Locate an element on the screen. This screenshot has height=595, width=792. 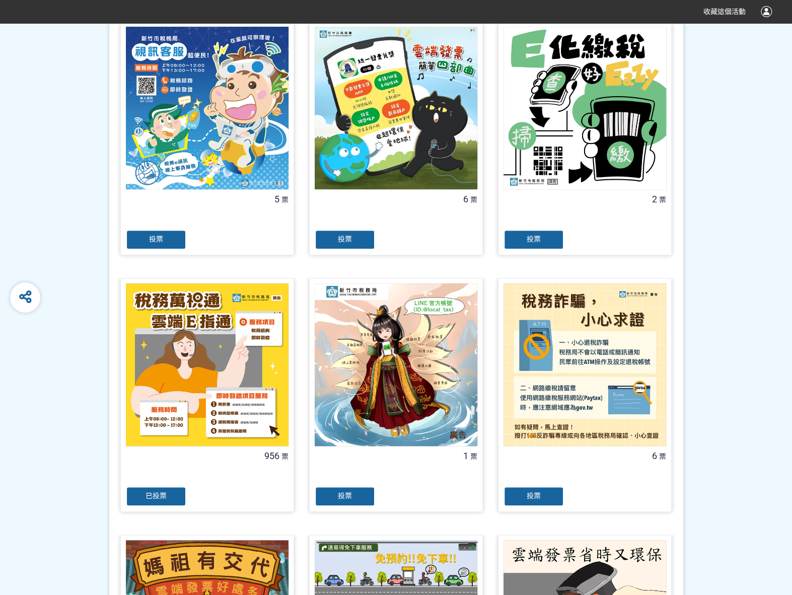
a: 2票投票 is located at coordinates (585, 138).